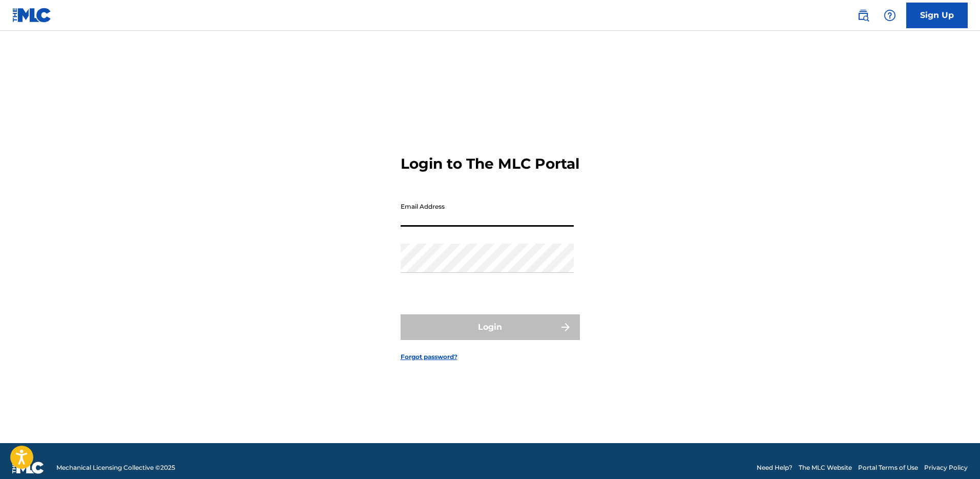 This screenshot has height=479, width=980. I want to click on a: Portal Terms of Use, so click(888, 468).